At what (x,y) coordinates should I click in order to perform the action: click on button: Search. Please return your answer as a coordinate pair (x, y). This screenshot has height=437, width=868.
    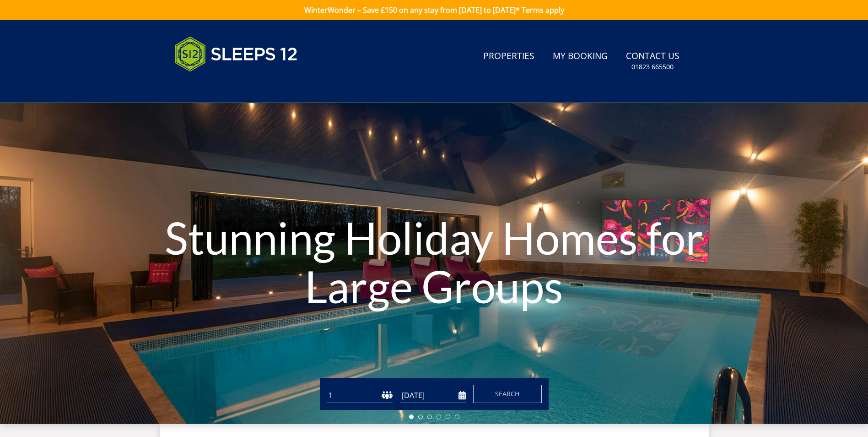
    Looking at the image, I should click on (507, 394).